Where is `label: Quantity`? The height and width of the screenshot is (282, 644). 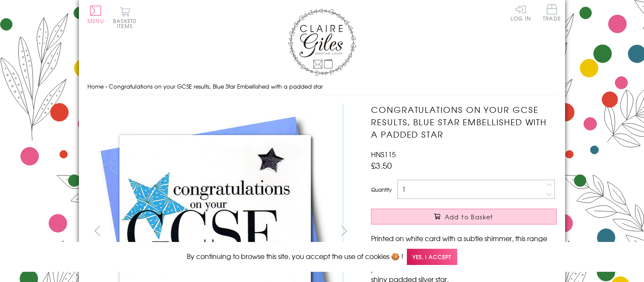
label: Quantity is located at coordinates (381, 190).